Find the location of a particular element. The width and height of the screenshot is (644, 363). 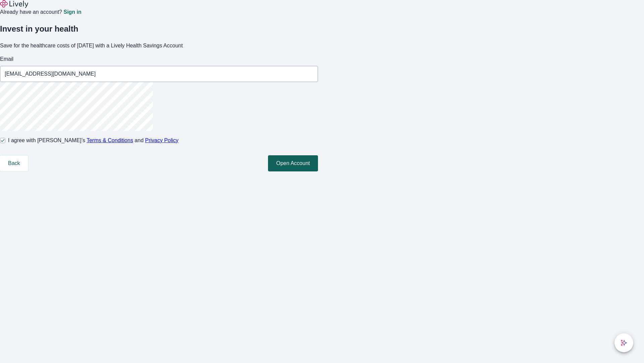

div: Sign in is located at coordinates (72, 12).